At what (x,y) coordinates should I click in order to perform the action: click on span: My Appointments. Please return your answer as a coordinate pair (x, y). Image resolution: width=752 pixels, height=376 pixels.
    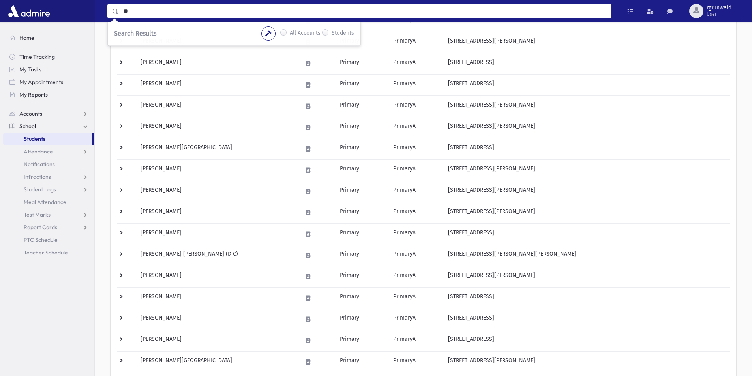
    Looking at the image, I should click on (41, 82).